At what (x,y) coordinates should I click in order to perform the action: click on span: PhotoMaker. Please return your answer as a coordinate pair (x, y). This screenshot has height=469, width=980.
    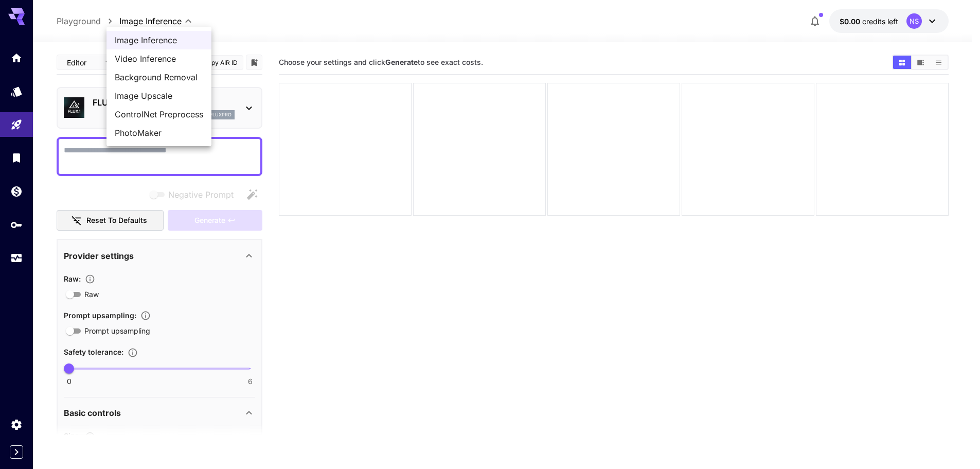
    Looking at the image, I should click on (159, 133).